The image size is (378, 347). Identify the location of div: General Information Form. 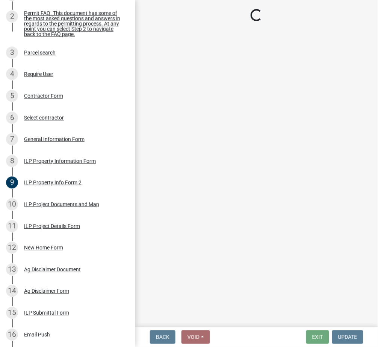
(54, 139).